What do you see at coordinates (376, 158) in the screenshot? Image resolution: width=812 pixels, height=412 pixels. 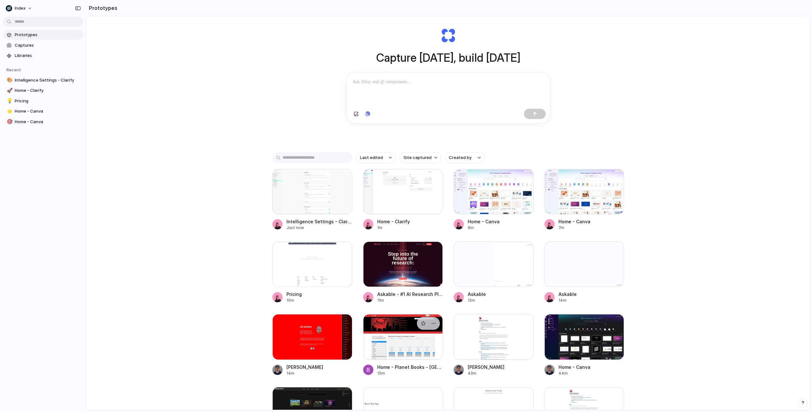 I see `button: Last edited` at bounding box center [376, 158].